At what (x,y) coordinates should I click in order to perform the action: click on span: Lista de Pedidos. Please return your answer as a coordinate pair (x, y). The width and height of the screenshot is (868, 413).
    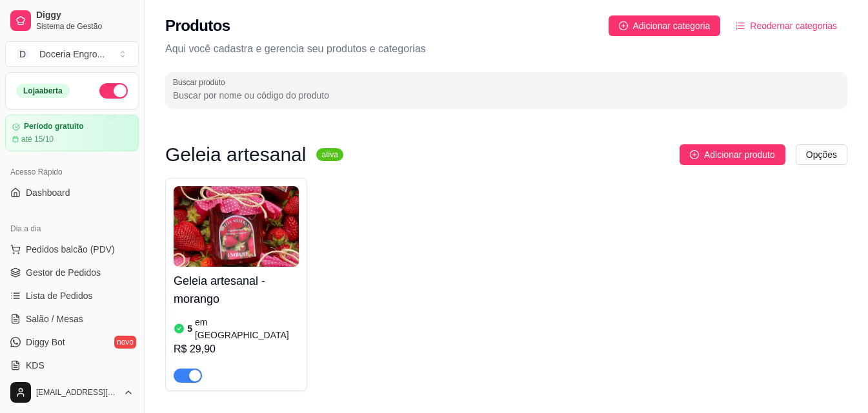
    Looking at the image, I should click on (59, 296).